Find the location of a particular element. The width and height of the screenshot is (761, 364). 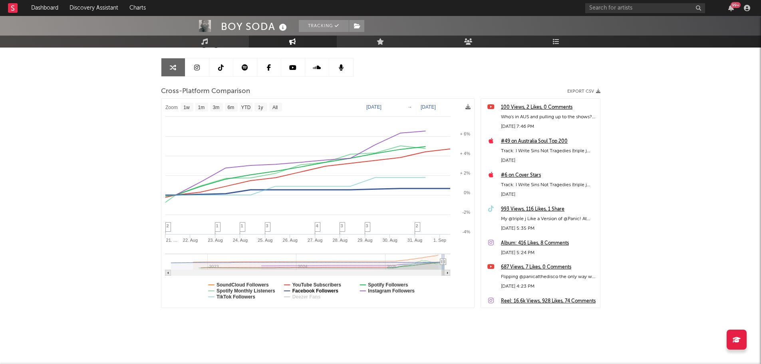

div: Reel: 16.6k Views, 928 Likes, 74 Comments is located at coordinates (549, 301).